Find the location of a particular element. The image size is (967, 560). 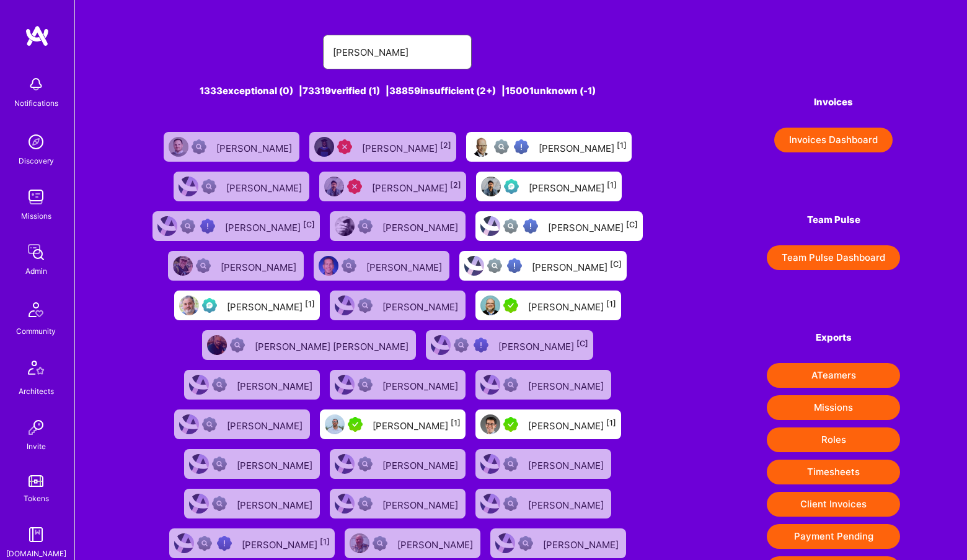

img: logo is located at coordinates (37, 36).